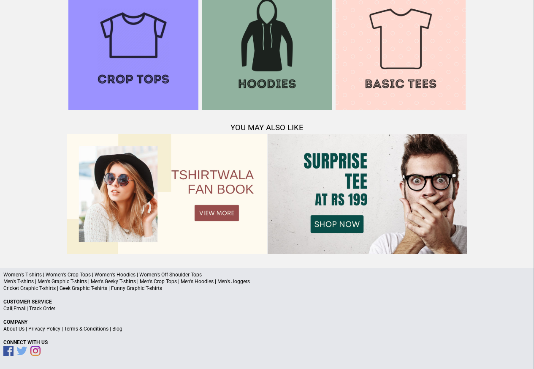 This screenshot has height=369, width=534. Describe the element at coordinates (267, 288) in the screenshot. I see `p: Cricket Graphic T-shirts | Geek Graphic T-shirts | Funny Graphic T-shirts |` at that location.